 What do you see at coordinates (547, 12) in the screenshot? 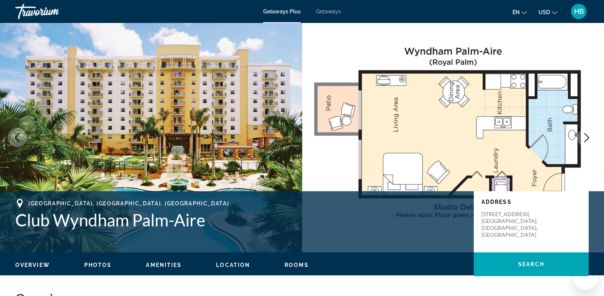
I see `button: Change currency` at bounding box center [547, 12].